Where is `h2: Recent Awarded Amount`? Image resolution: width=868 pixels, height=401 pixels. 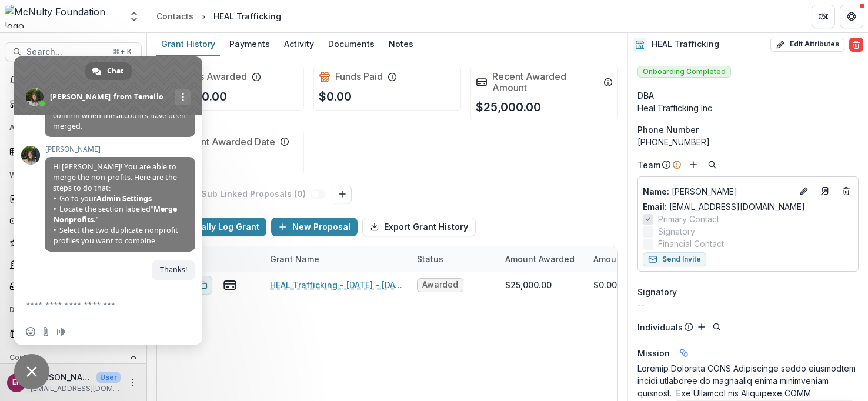
h2: Recent Awarded Amount is located at coordinates (545, 82).